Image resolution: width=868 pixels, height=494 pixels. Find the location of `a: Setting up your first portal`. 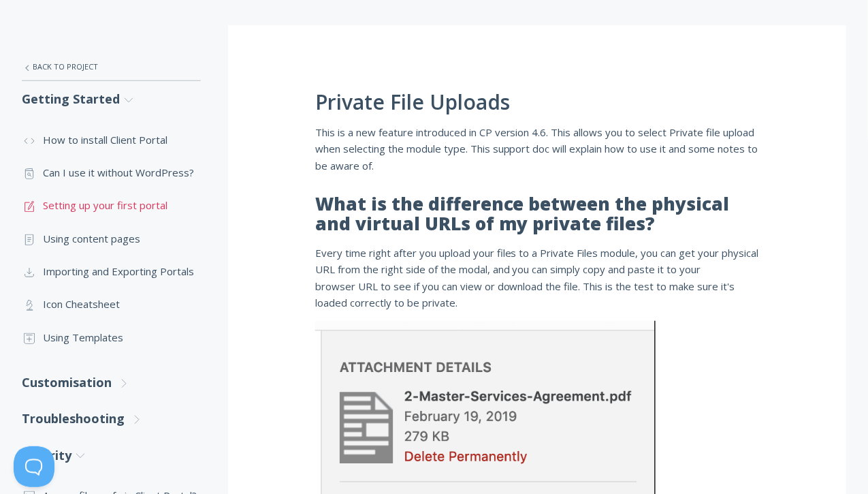

a: Setting up your first portal is located at coordinates (111, 205).